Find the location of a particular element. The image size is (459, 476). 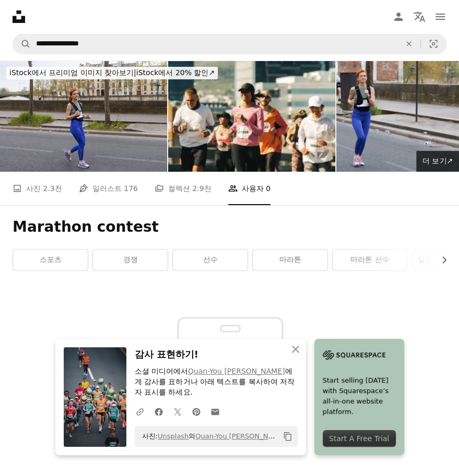

a: 일러스트 176 is located at coordinates (108, 188).